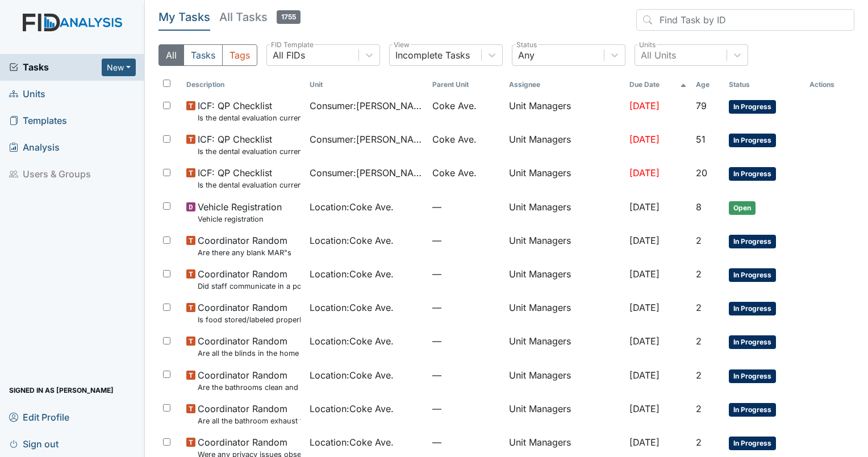 Image resolution: width=868 pixels, height=457 pixels. Describe the element at coordinates (249, 380) in the screenshot. I see `span: Coordinator Random Are the bathrooms clean and in good repair?` at that location.